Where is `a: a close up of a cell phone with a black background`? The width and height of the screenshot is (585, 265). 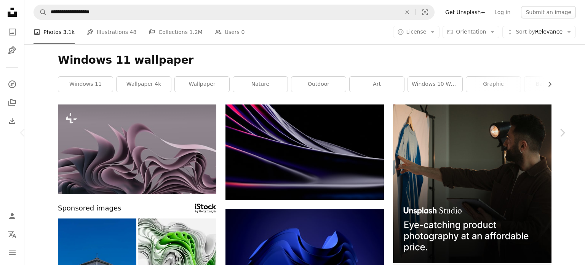
a: a close up of a cell phone with a black background is located at coordinates (305, 152).